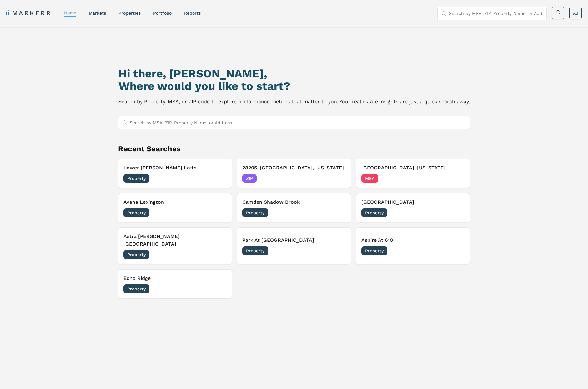 The height and width of the screenshot is (389, 588). What do you see at coordinates (175, 202) in the screenshot?
I see `h3: Avana Lexington` at bounding box center [175, 202].